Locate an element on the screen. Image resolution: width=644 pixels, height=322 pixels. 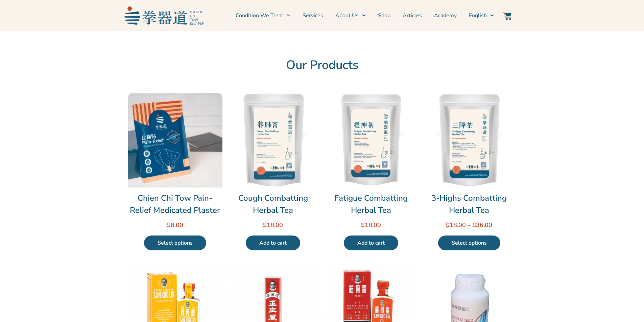
a: Shop is located at coordinates (384, 16).